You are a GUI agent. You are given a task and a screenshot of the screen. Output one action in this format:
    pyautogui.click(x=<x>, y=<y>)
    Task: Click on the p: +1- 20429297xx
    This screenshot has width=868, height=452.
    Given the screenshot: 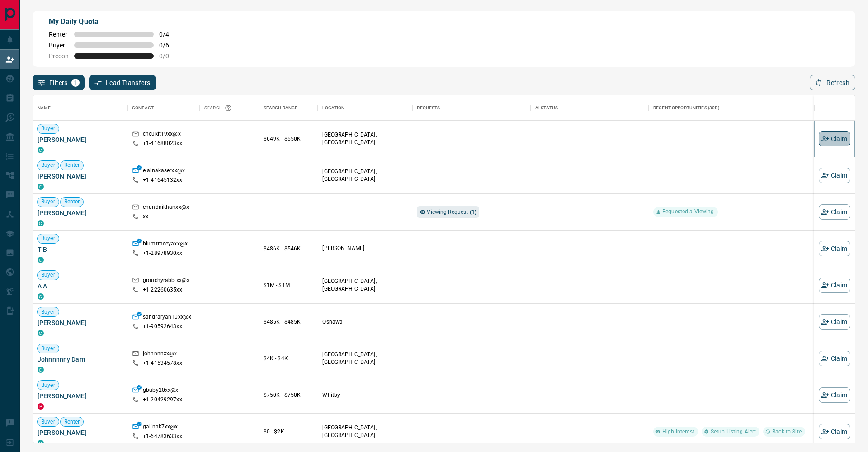 What is the action you would take?
    pyautogui.click(x=162, y=399)
    